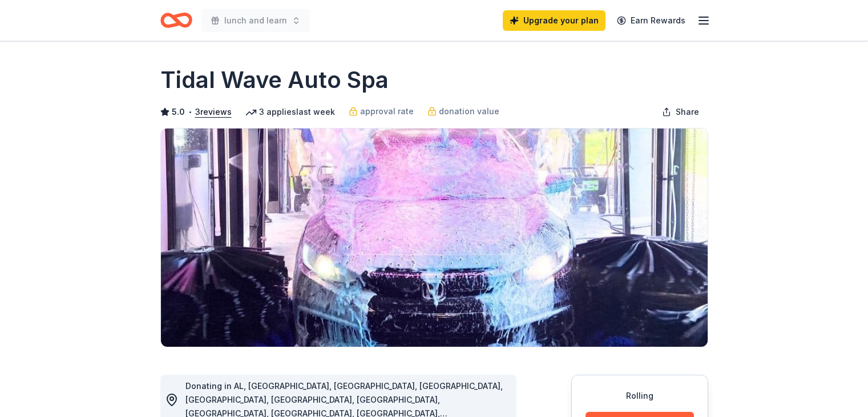  I want to click on a: approval rate, so click(381, 112).